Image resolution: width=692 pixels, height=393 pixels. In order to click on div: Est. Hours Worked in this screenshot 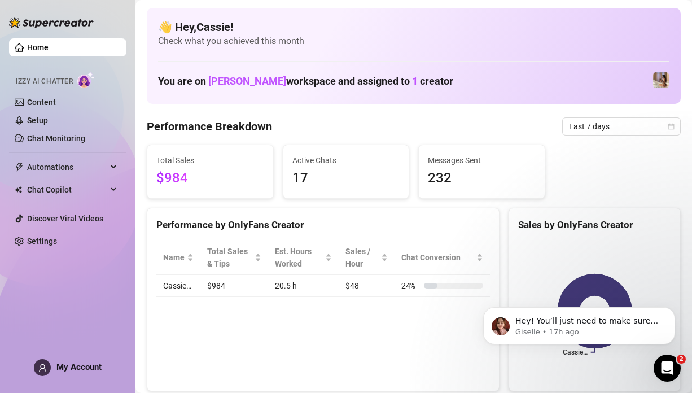, I will do `click(299, 258)`.